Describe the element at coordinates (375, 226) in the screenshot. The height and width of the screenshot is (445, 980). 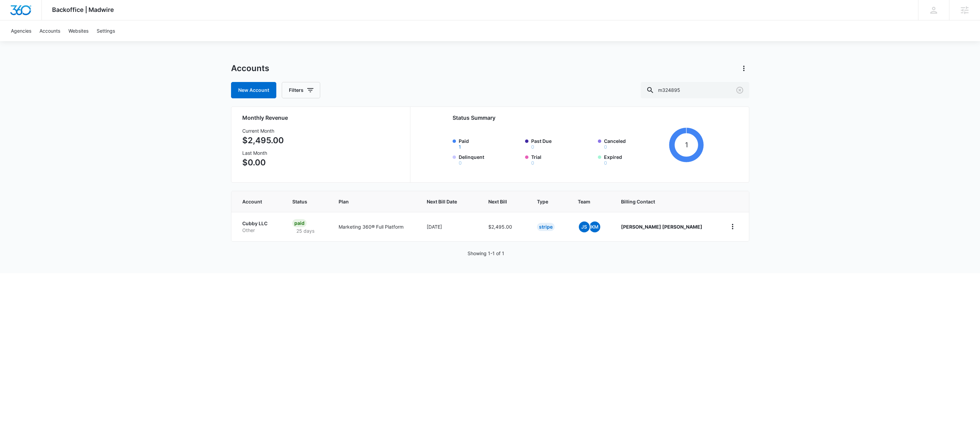
I see `p: Marketing 360® Full Platform` at that location.